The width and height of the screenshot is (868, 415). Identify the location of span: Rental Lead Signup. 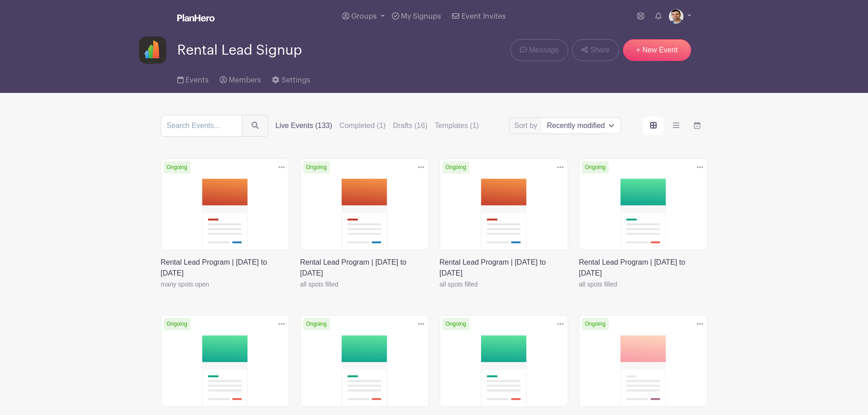
(240, 50).